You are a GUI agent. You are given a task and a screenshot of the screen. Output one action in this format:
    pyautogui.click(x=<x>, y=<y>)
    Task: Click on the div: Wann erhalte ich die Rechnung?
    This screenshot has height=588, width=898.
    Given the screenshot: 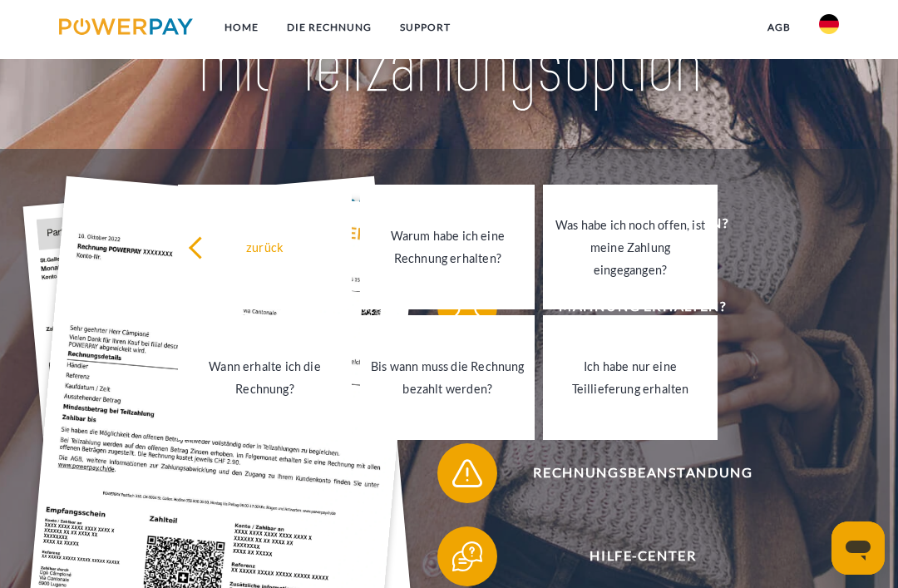 What is the action you would take?
    pyautogui.click(x=265, y=377)
    